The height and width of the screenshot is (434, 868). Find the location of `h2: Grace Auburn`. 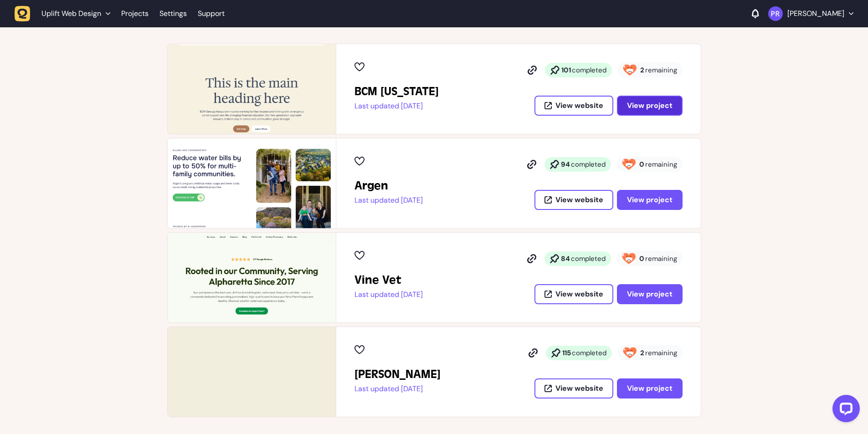

h2: Grace Auburn is located at coordinates (398, 374).